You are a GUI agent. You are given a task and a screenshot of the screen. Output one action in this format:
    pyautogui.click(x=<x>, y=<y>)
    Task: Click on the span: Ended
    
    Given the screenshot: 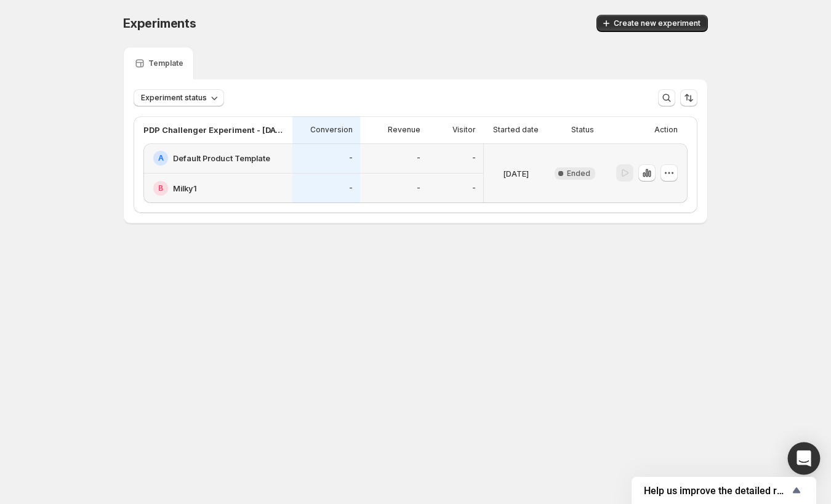 What is the action you would take?
    pyautogui.click(x=578, y=174)
    